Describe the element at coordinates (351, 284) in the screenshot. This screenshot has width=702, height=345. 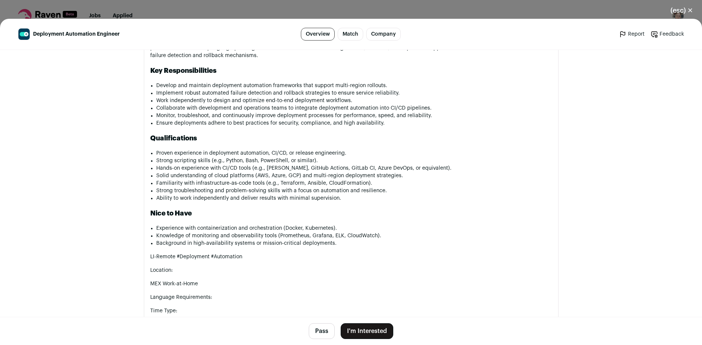
I see `p: MEX Work-at-Home` at that location.